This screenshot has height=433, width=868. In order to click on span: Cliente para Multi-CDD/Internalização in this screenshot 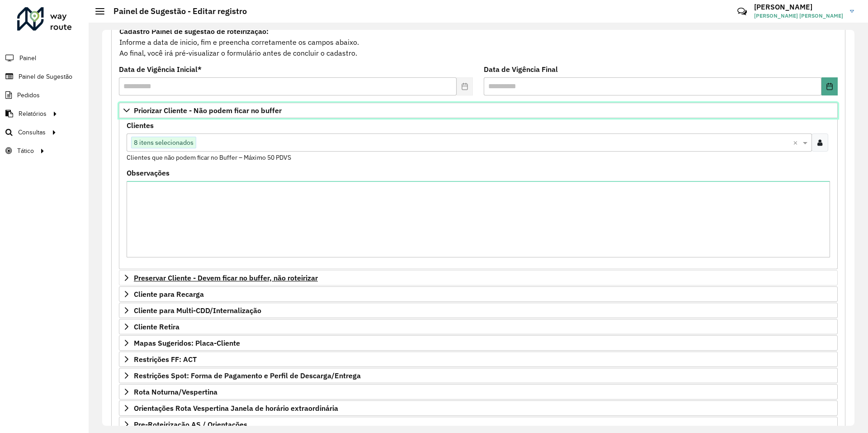, I will do `click(198, 310)`.